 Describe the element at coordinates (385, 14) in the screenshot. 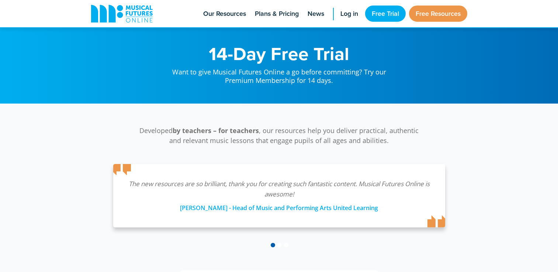

I see `a: Free Trial` at that location.